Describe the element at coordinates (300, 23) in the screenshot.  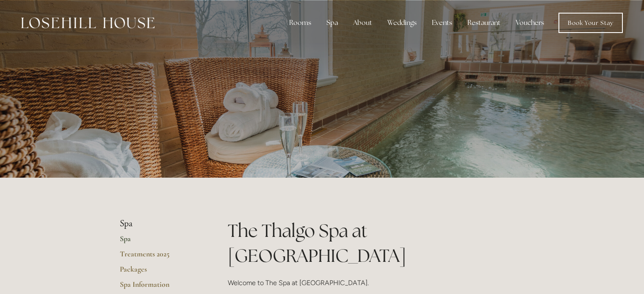
I see `div: Rooms` at that location.